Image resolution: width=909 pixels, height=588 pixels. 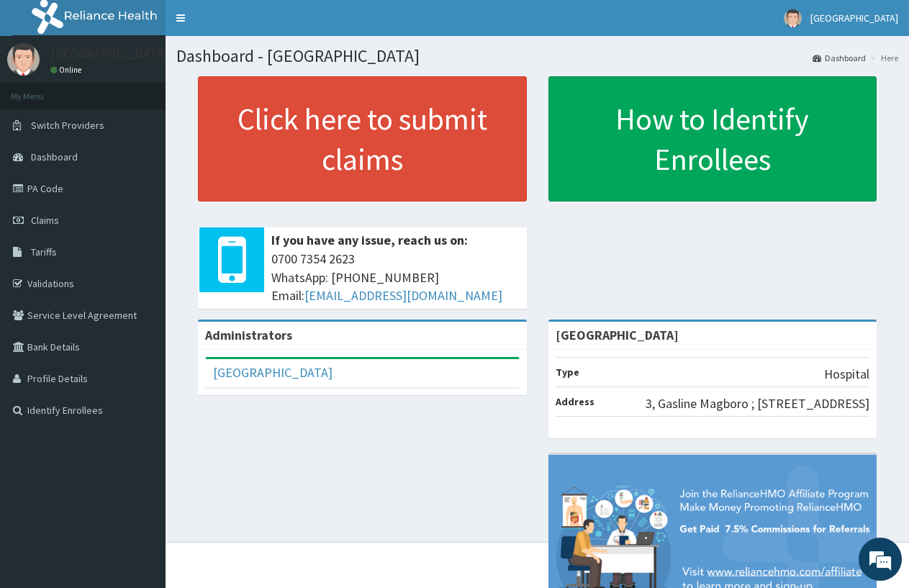 I want to click on p: Hospital, so click(x=846, y=374).